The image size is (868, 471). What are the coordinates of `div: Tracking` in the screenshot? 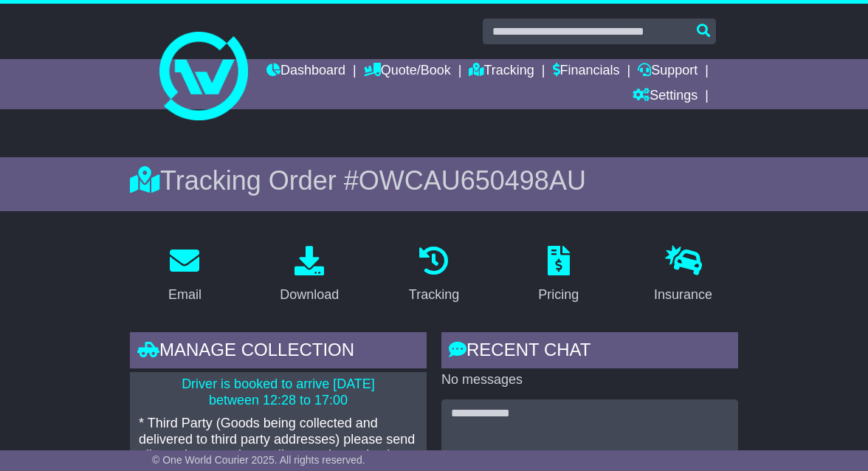 It's located at (434, 295).